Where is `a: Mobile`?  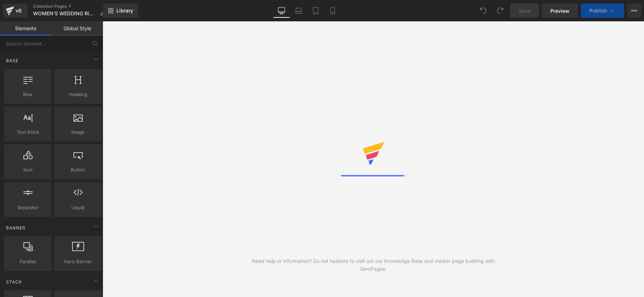
a: Mobile is located at coordinates (333, 11).